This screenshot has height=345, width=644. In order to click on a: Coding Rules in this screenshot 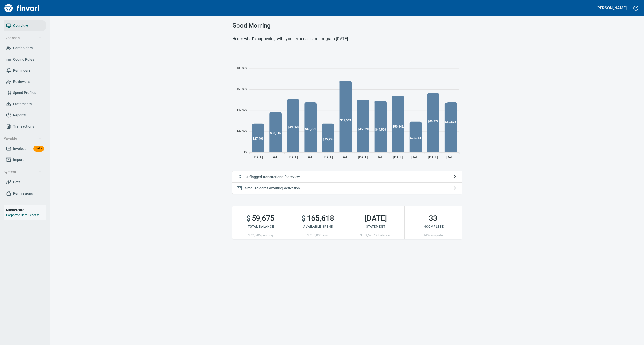, I will do `click(25, 59)`.